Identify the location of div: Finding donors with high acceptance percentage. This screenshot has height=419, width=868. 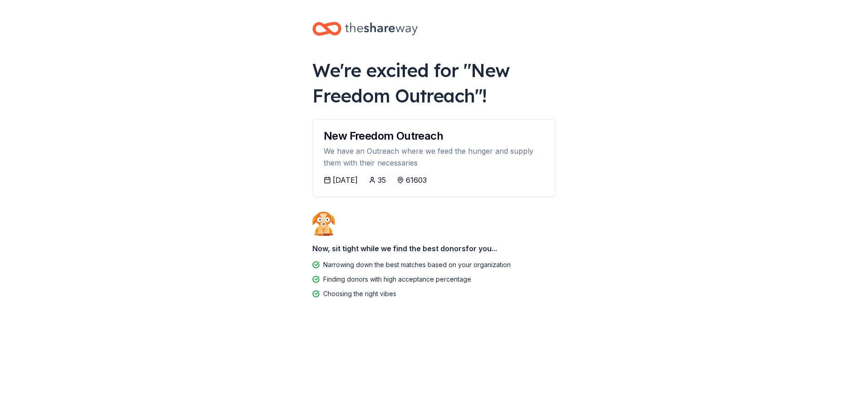
(397, 279).